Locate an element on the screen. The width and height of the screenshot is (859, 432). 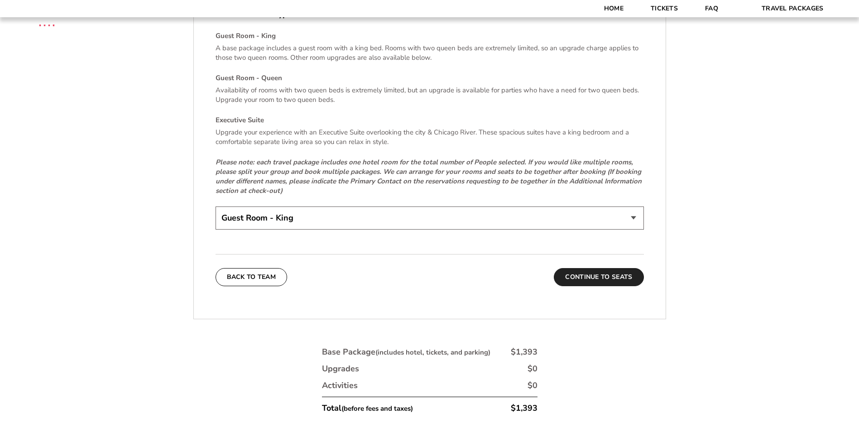
p: Availability of rooms with two queen beds is extremely limited, but an upgrade is available for p... is located at coordinates (430, 95).